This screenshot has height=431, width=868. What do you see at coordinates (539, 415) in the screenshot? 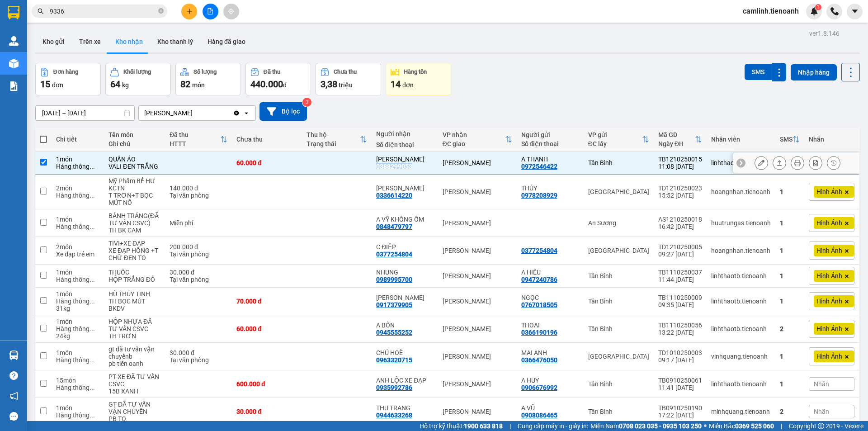
I see `div: 0908086465` at bounding box center [539, 415].